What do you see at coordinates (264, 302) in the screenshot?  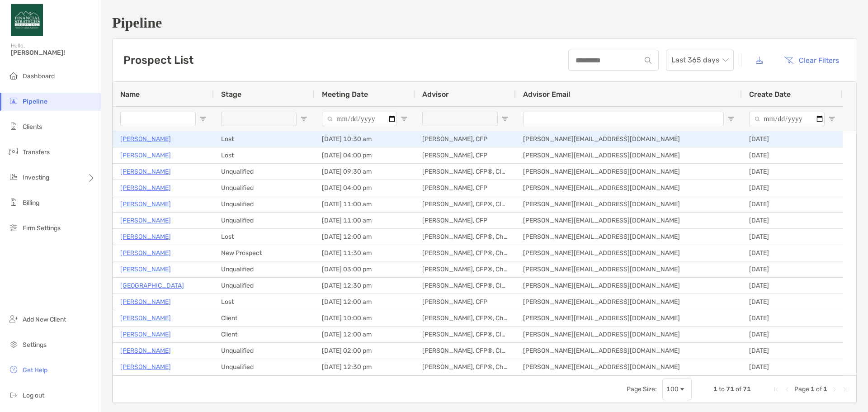 I see `div: Lost` at bounding box center [264, 302].